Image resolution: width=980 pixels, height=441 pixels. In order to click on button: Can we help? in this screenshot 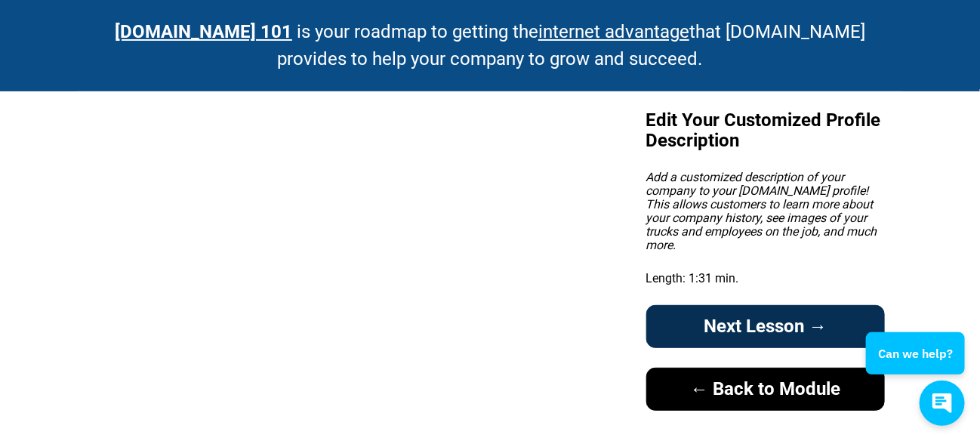, I will do `click(60, 62)`.